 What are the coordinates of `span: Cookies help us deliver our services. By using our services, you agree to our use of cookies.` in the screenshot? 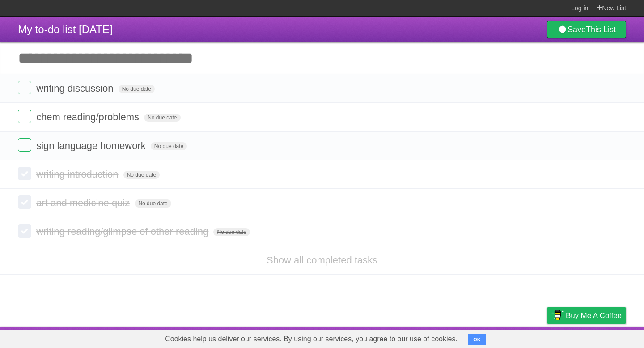 It's located at (311, 339).